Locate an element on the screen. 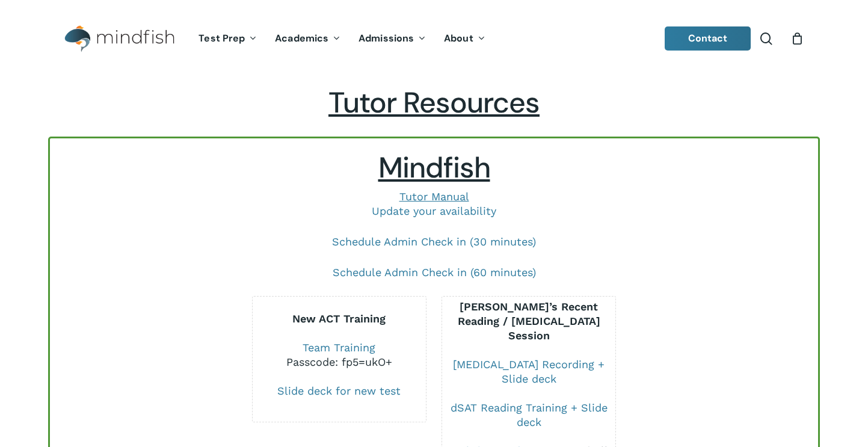  a: Admissions is located at coordinates (392, 38).